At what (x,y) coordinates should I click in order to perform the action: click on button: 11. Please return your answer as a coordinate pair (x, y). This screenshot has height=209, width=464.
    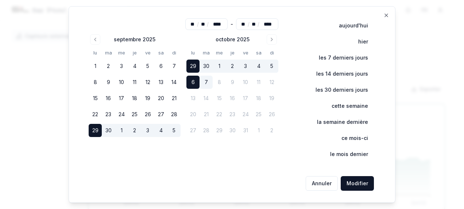
    Looking at the image, I should click on (135, 82).